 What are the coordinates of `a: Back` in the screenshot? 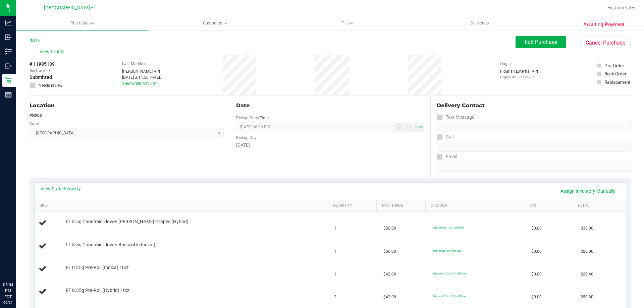 It's located at (35, 40).